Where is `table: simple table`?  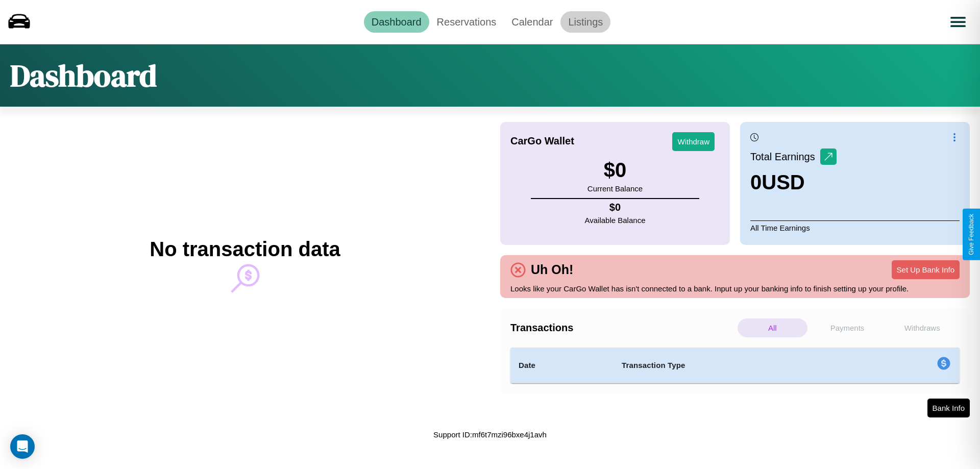
table: simple table is located at coordinates (735, 365).